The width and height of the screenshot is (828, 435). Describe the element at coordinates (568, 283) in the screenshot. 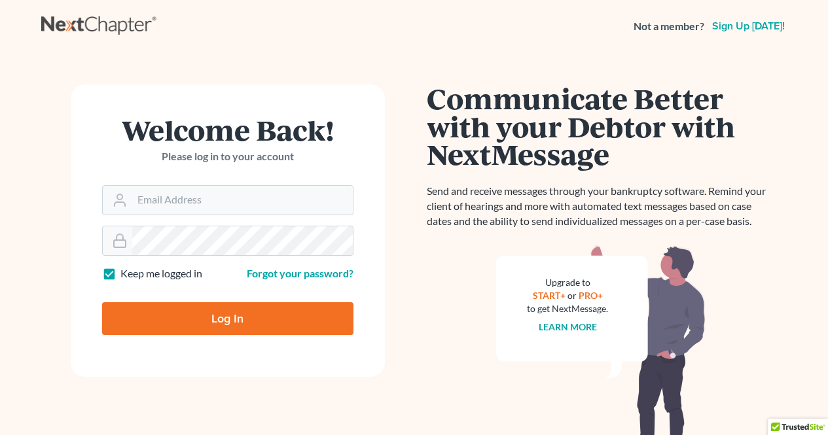

I see `div: Upgrade to` at that location.